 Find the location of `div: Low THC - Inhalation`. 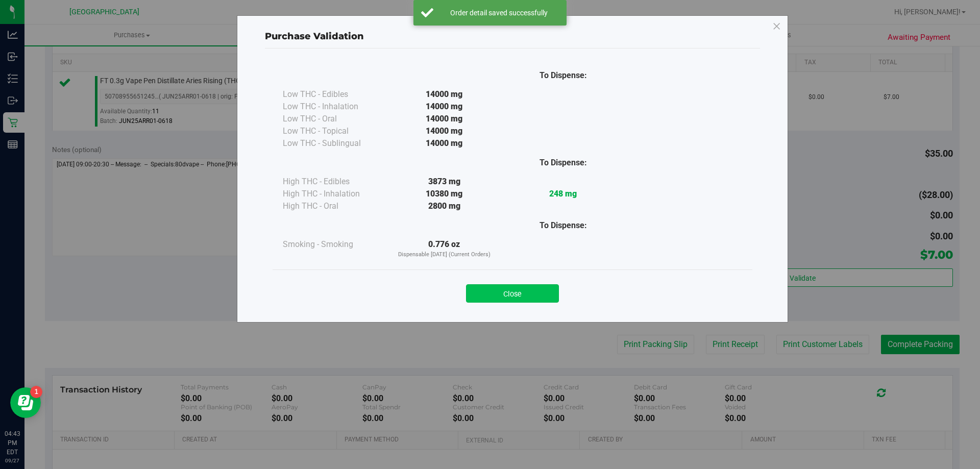

div: Low THC - Inhalation is located at coordinates (334, 107).